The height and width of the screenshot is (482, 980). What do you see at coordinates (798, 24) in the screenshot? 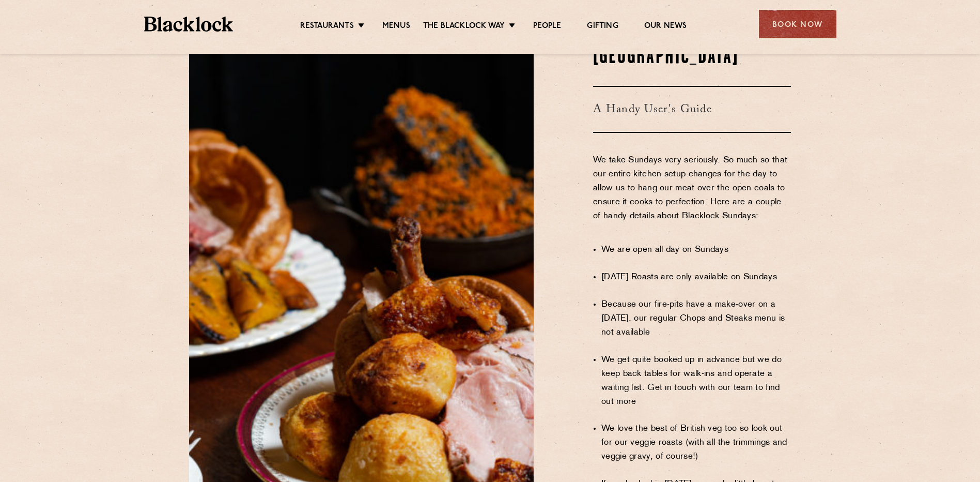
I see `div: Book Now` at bounding box center [798, 24].